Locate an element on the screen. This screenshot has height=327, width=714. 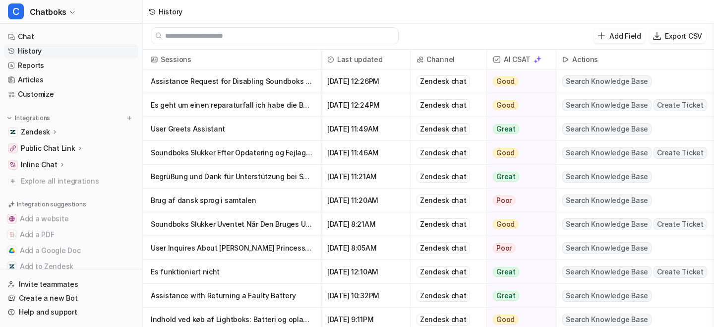
img: Public Chat Link is located at coordinates (13, 148).